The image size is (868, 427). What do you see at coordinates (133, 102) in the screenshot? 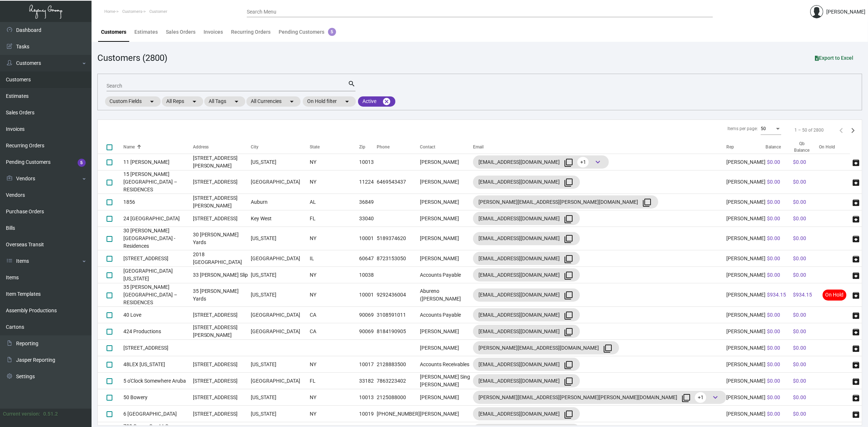
I see `mat-chip: Custom Fields` at bounding box center [133, 102].